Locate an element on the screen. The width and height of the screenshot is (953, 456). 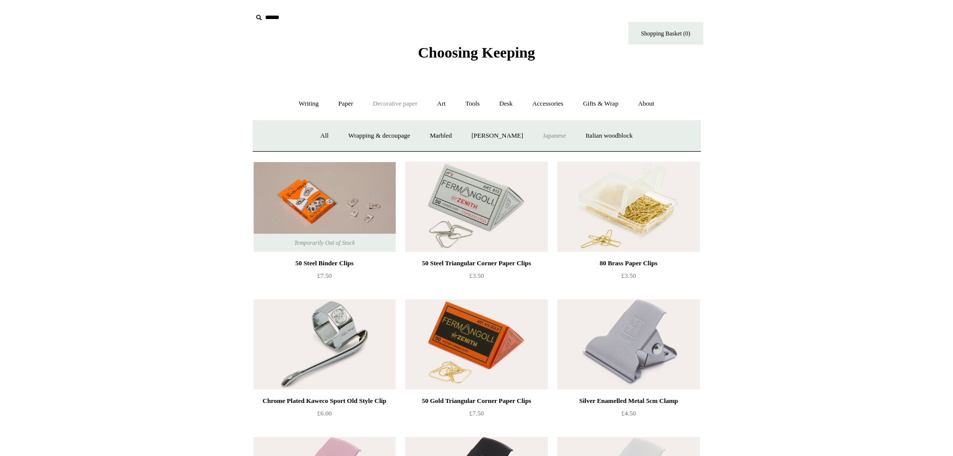
a: Accessories is located at coordinates (548, 104).